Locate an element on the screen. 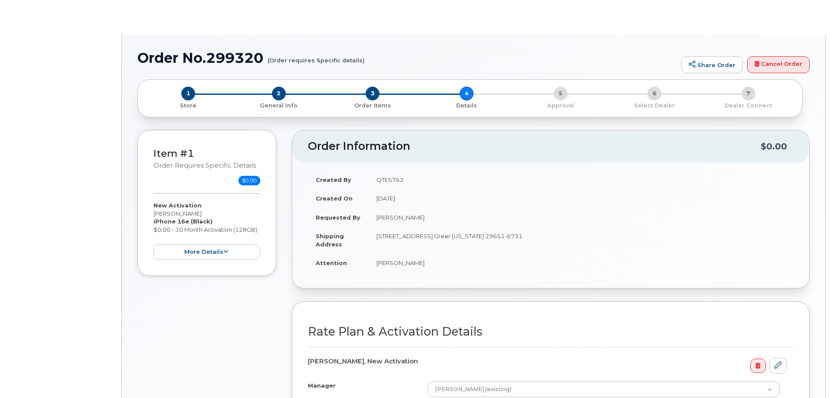 This screenshot has width=830, height=398. strong: Attention is located at coordinates (331, 263).